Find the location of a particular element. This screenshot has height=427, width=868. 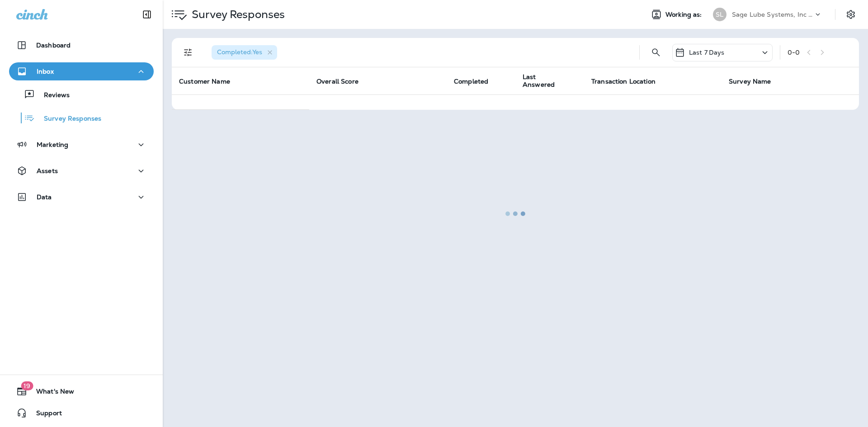

button: Survey Responses is located at coordinates (82, 118).